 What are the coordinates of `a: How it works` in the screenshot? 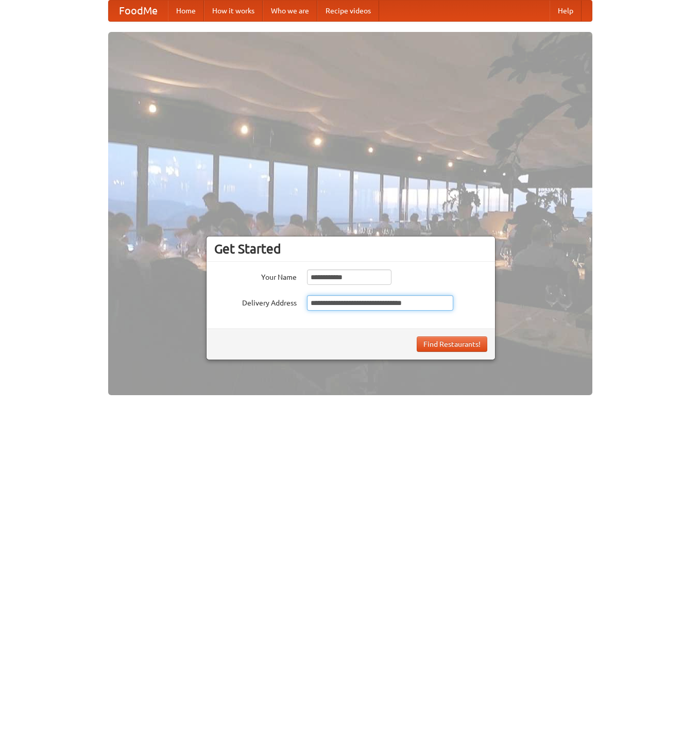 It's located at (234, 11).